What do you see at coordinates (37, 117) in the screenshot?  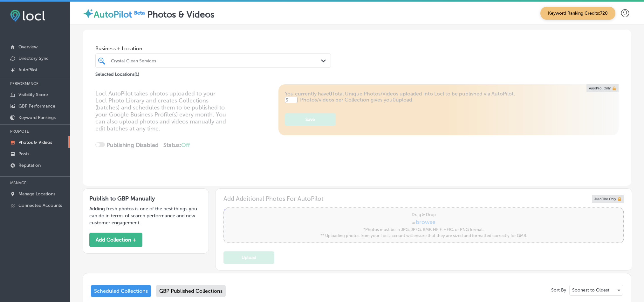 I see `p: Keyword Rankings` at bounding box center [37, 117].